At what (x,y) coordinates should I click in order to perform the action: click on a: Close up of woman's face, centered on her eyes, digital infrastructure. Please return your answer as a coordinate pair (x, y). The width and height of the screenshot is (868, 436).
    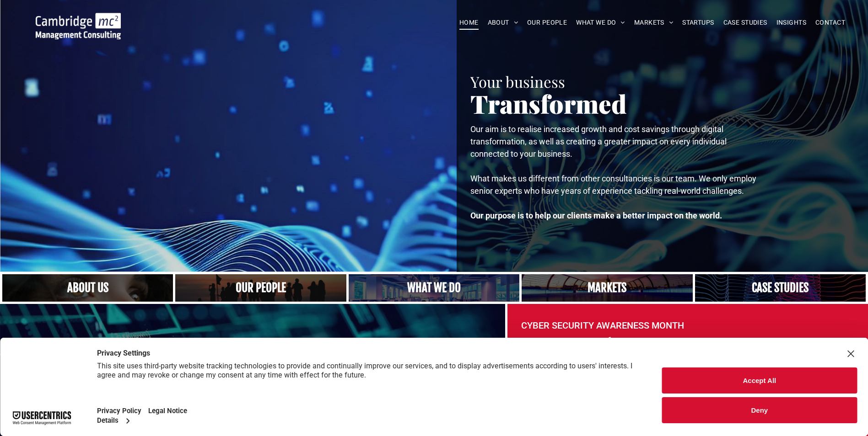
    Looking at the image, I should click on (87, 288).